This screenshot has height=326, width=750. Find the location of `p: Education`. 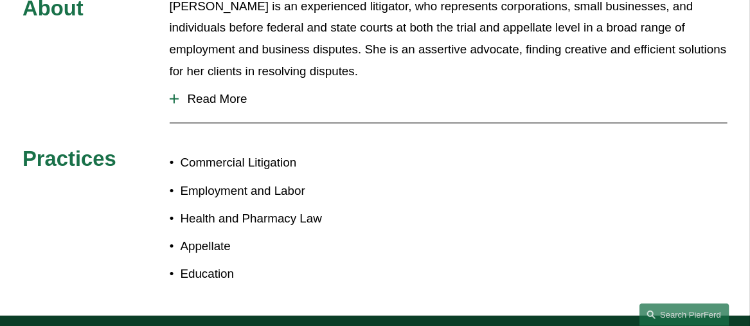

p: Education is located at coordinates (278, 274).